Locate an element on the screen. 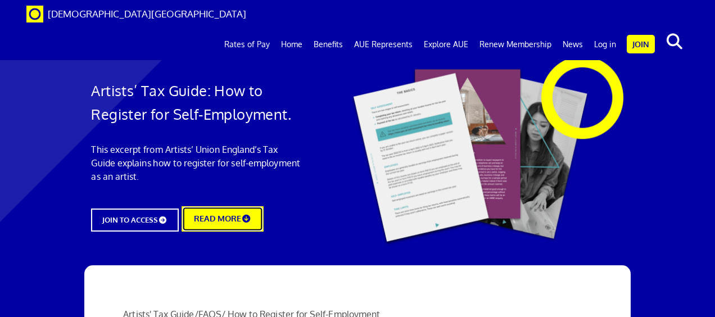 The height and width of the screenshot is (317, 715). a: Benefits is located at coordinates (328, 44).